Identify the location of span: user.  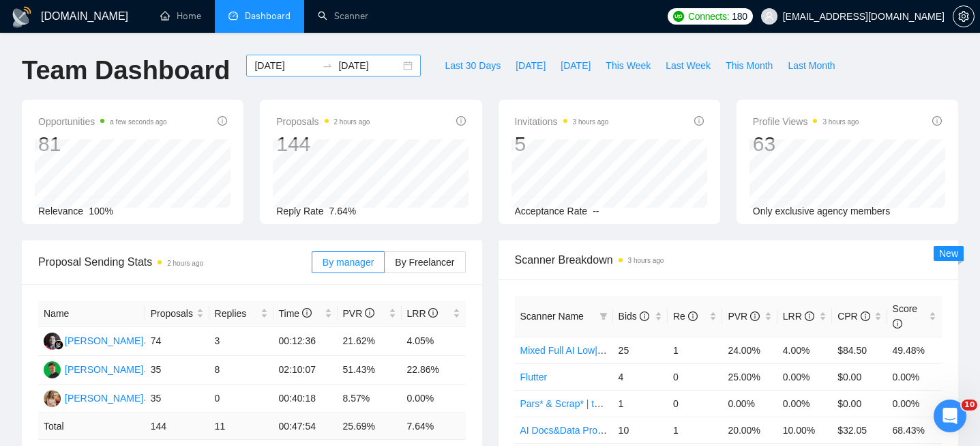
(769, 16).